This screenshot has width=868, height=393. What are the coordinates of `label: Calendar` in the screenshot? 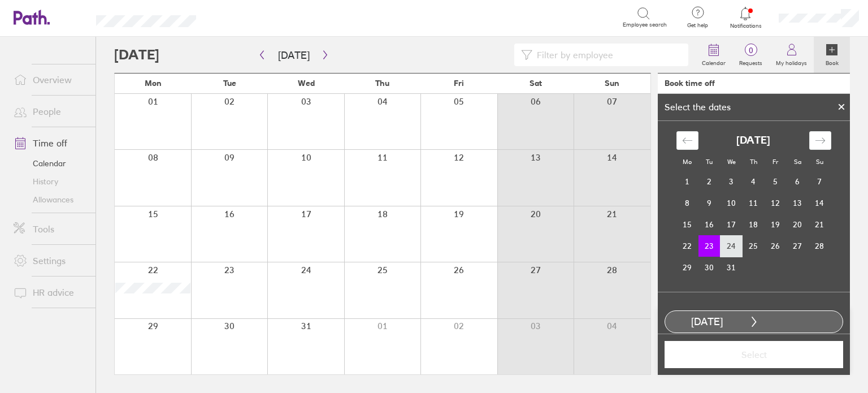 It's located at (714, 62).